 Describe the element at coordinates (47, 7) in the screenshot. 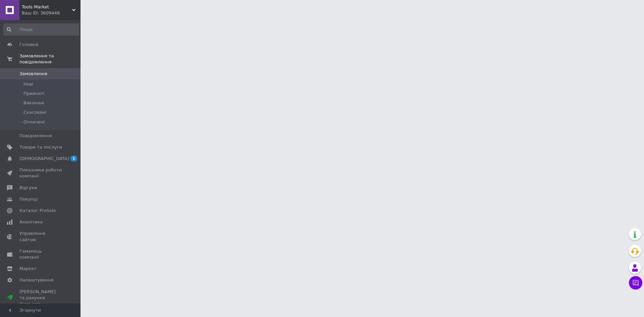

I see `span: Tools Market` at that location.